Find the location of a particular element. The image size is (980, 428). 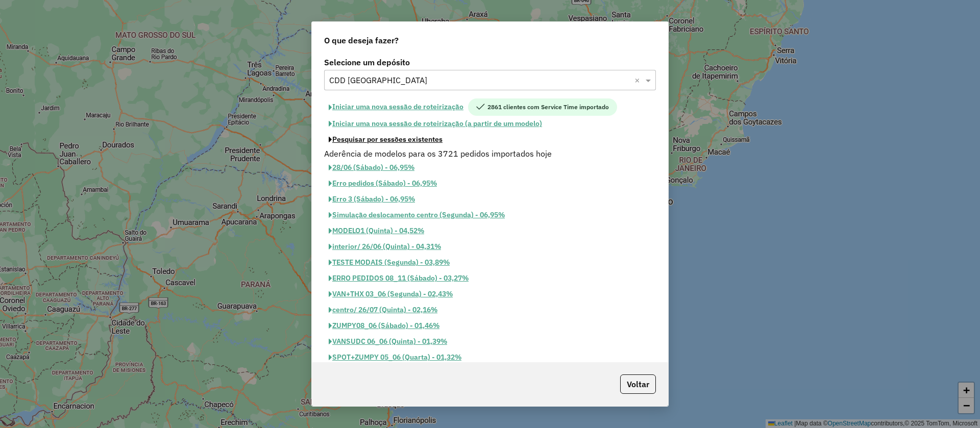

button: VAN+THX 03_06 (Segunda) - 02,43% is located at coordinates (390, 294).